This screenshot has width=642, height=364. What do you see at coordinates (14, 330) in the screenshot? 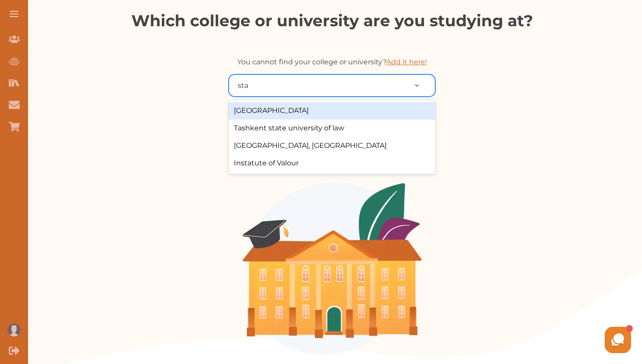
I see `img: User profile` at bounding box center [14, 330].